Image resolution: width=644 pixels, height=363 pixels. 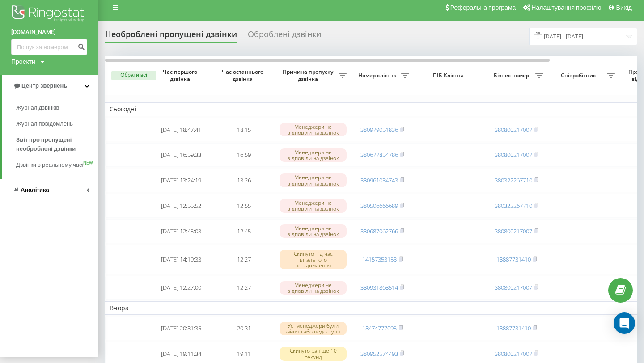 What do you see at coordinates (243, 129) in the screenshot?
I see `td: 18:15` at bounding box center [243, 129].